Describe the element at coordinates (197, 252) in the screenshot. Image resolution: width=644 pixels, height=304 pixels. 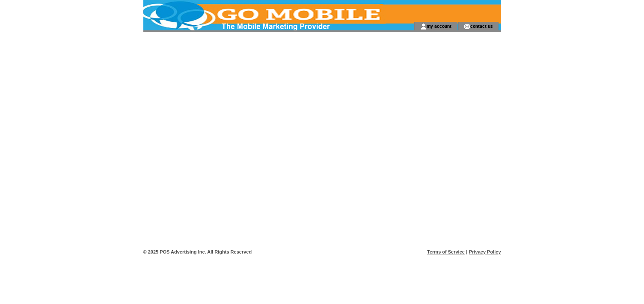
I see `span: © 2025 POS Advertising Inc. All Rights Reserved` at that location.